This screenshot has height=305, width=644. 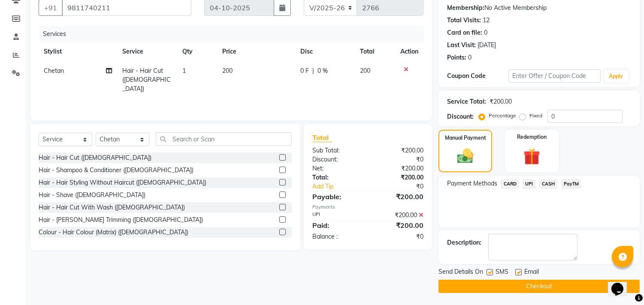 I want to click on div: Services, so click(x=235, y=34).